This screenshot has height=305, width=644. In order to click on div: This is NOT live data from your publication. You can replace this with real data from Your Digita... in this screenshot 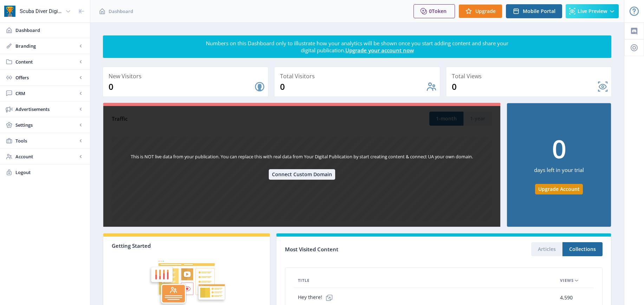, I will do `click(302, 161)`.